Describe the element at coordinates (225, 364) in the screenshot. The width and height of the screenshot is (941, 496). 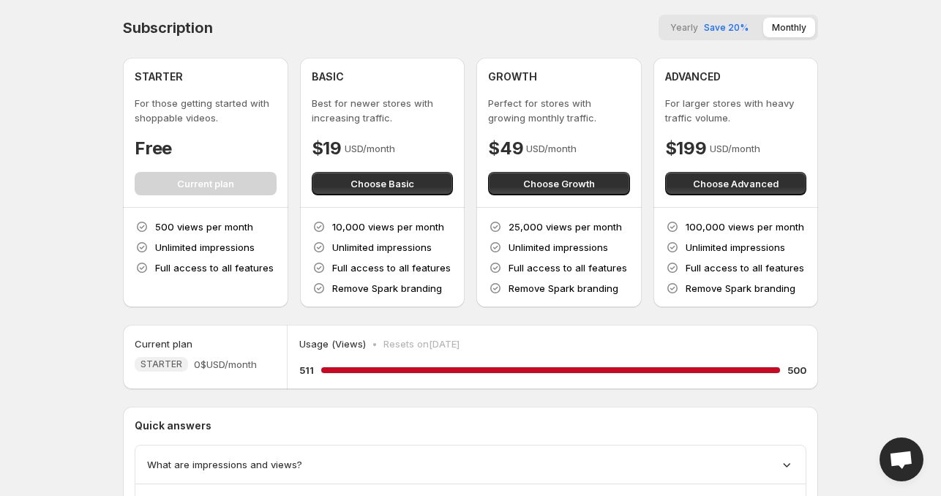
I see `span: 0$ USD/month` at that location.